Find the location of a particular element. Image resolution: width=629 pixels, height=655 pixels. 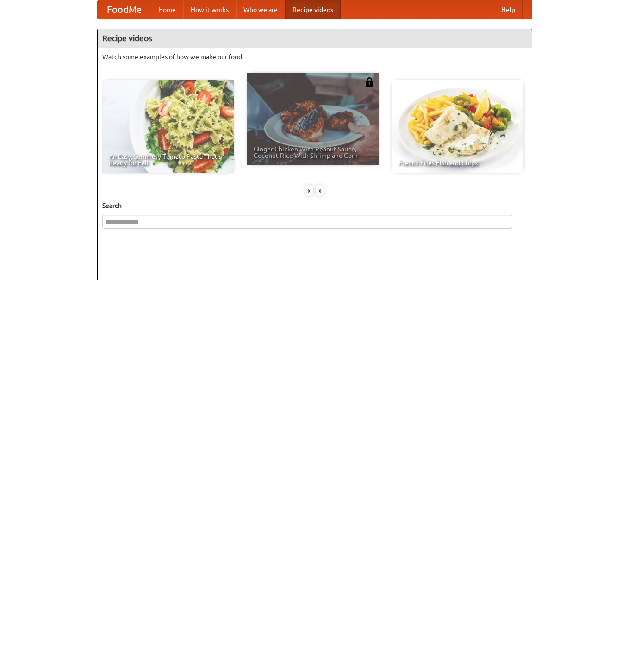

a: Recipe videos is located at coordinates (313, 10).